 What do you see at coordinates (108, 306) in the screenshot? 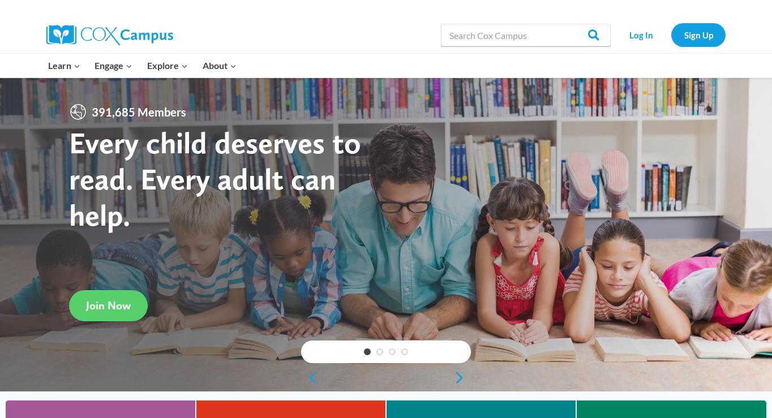
I see `span: Join Now` at bounding box center [108, 306].